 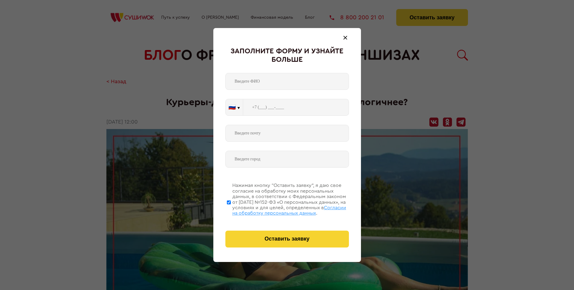 What do you see at coordinates (287, 81) in the screenshot?
I see `input: Введите ФИО` at bounding box center [287, 81].